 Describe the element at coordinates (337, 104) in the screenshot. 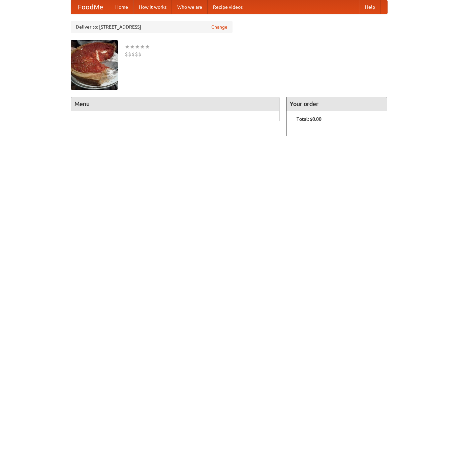

I see `h4: Your order` at that location.